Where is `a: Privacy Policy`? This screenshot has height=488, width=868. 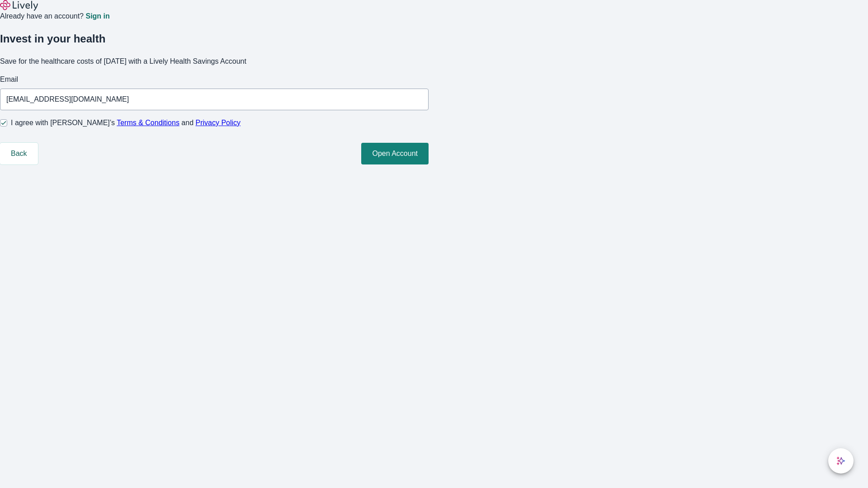
a: Privacy Policy is located at coordinates (218, 122).